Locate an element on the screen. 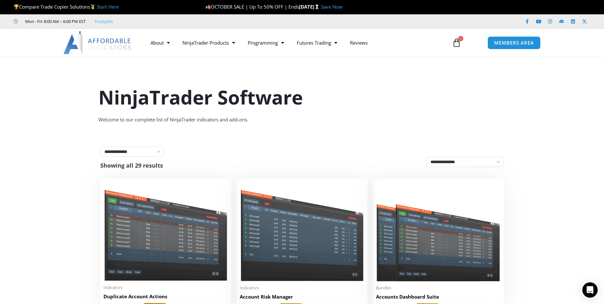 The width and height of the screenshot is (604, 304). span: 0 is located at coordinates (461, 39).